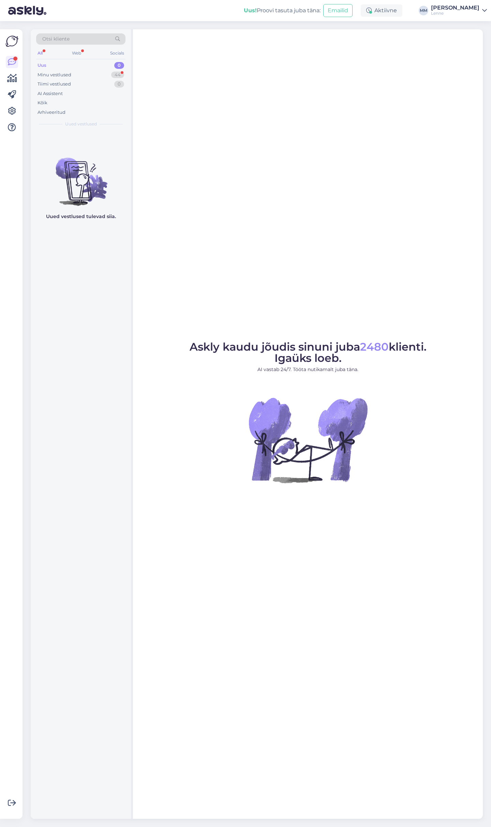 The height and width of the screenshot is (827, 491). What do you see at coordinates (455, 13) in the screenshot?
I see `div: Lenne` at bounding box center [455, 13].